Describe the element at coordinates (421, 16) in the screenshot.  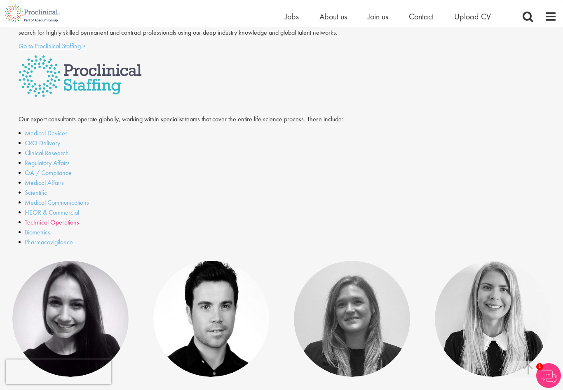
I see `span: Contact` at that location.